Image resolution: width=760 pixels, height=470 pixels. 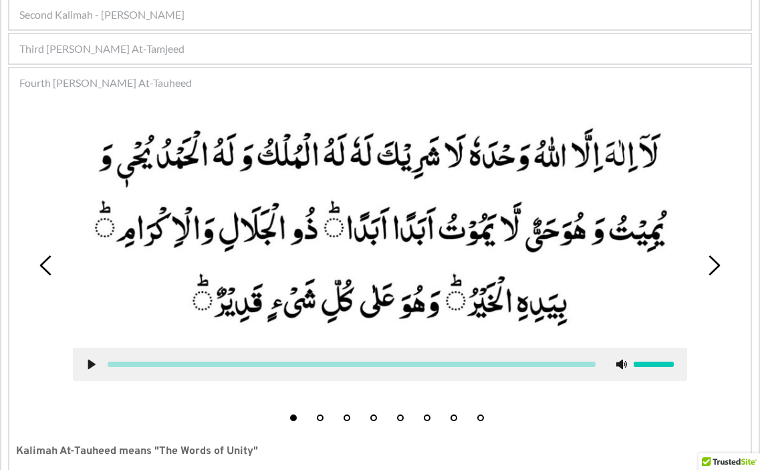 I want to click on button: 6 of 8, so click(x=427, y=418).